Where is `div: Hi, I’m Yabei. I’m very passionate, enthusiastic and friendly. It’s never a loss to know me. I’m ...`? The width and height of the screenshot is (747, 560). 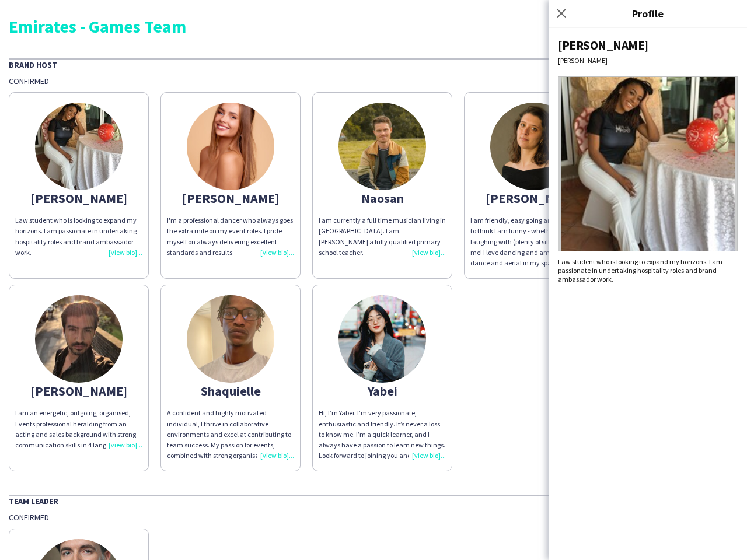 div: Hi, I’m Yabei. I’m very passionate, enthusiastic and friendly. It’s never a loss to know me. I’m ... is located at coordinates (382, 434).